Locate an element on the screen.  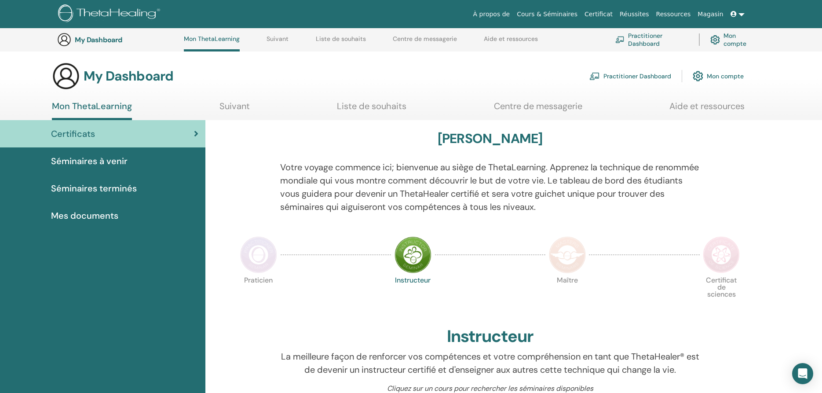
p: Praticien is located at coordinates (258, 295).